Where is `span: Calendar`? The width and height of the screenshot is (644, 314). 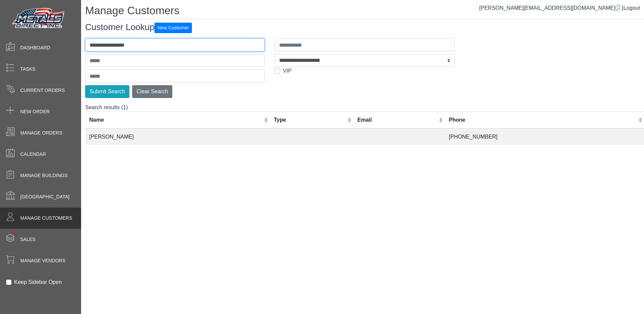 span: Calendar is located at coordinates (33, 154).